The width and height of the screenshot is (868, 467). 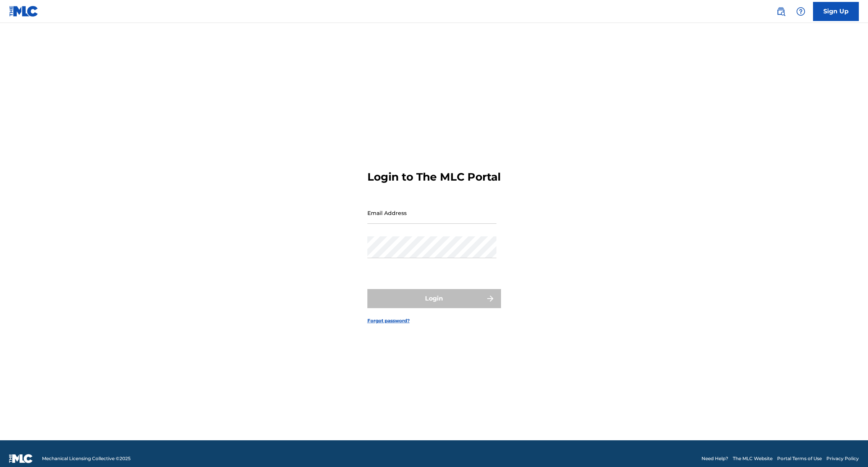 I want to click on div: Chat Widget, so click(x=849, y=448).